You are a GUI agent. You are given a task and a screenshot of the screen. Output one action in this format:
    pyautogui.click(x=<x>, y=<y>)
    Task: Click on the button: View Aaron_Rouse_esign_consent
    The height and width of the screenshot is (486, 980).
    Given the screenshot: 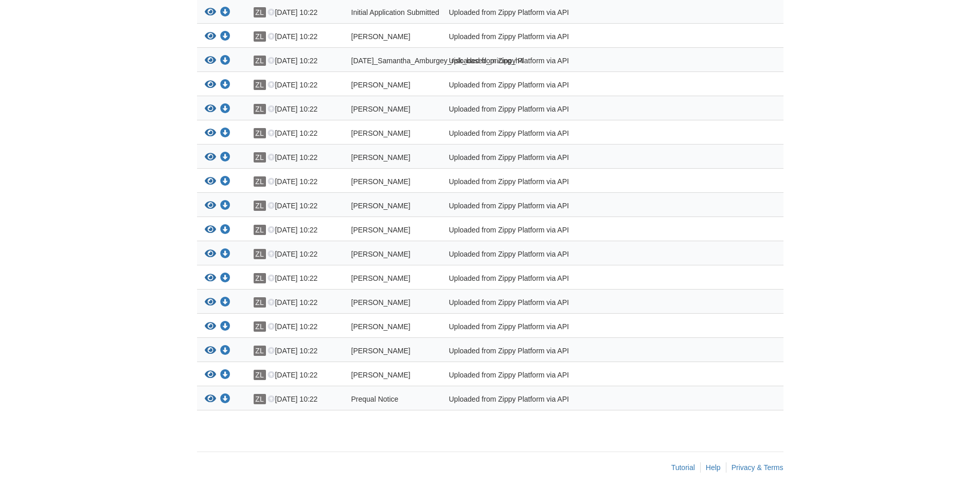 What is the action you would take?
    pyautogui.click(x=210, y=157)
    